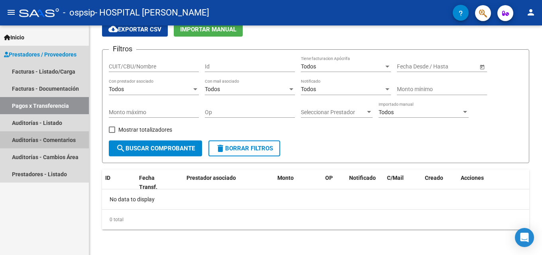  I want to click on span: ID, so click(108, 178).